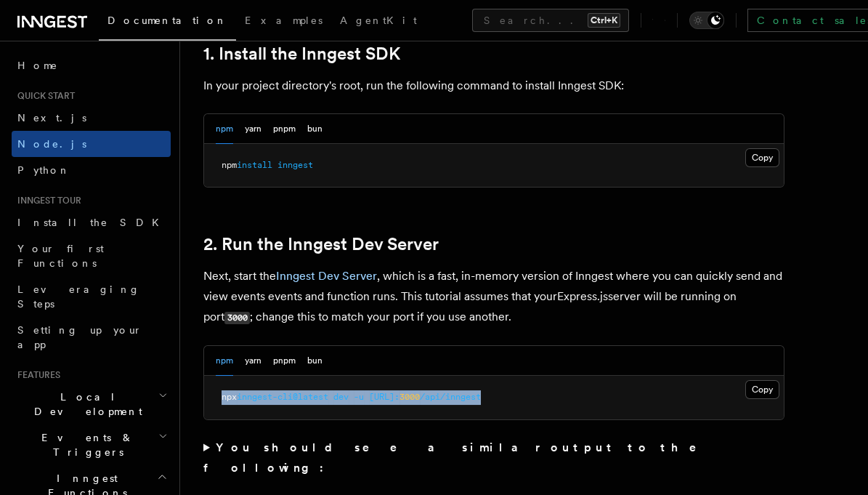  Describe the element at coordinates (283, 397) in the screenshot. I see `span: inngest-cli@latest` at that location.